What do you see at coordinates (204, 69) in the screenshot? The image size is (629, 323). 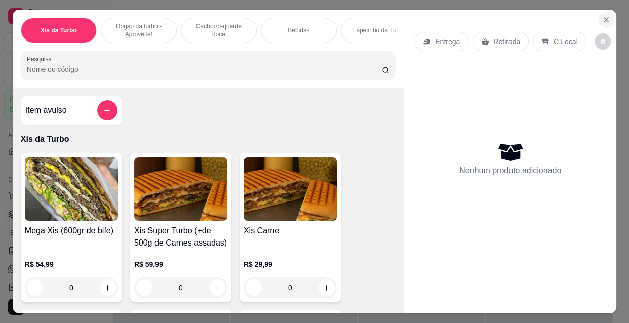 I see `input: Pesquisa` at bounding box center [204, 69].